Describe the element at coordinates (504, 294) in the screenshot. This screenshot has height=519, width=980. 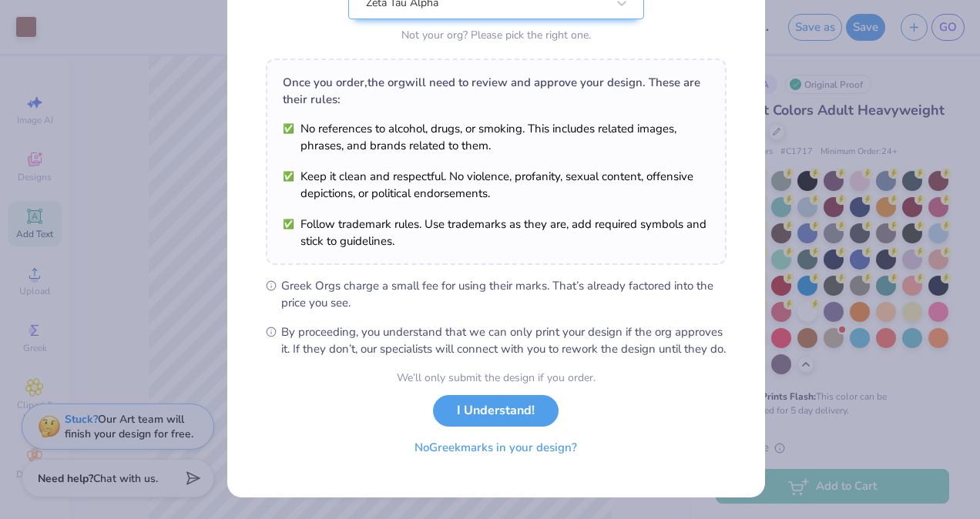
I see `span: Greek Orgs charge a small fee for using their marks. That’s already factored into the price you see.` at that location.